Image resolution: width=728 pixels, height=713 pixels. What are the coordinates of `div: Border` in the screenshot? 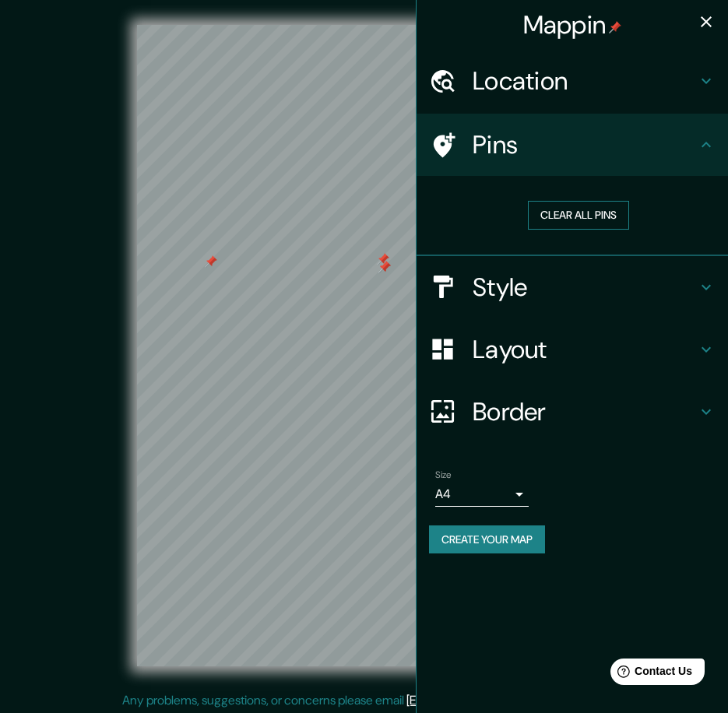 It's located at (572, 412).